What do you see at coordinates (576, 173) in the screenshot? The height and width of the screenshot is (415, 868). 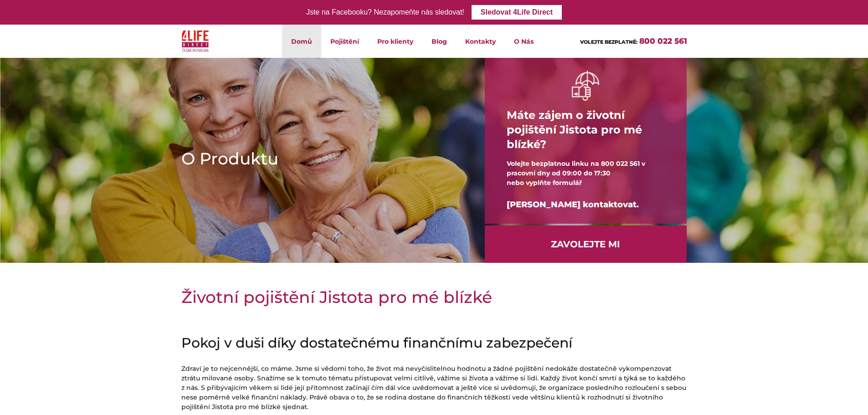 I see `span: Volejte bezplatnou linku na 800 022 561 v pracovní dny od 09:00 do 17:30 nebo vyplňte formulář` at bounding box center [576, 173].